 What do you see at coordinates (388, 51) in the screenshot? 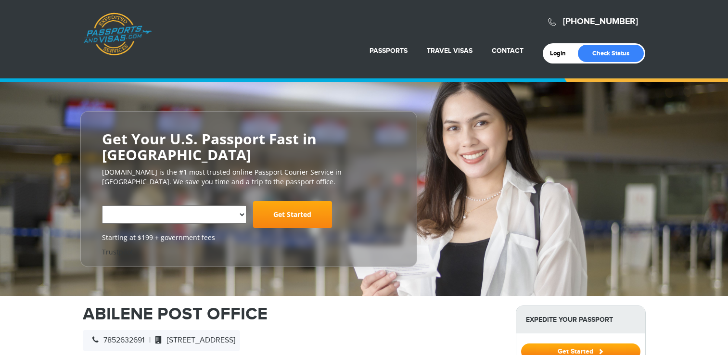
I see `a: Passports` at bounding box center [388, 51].